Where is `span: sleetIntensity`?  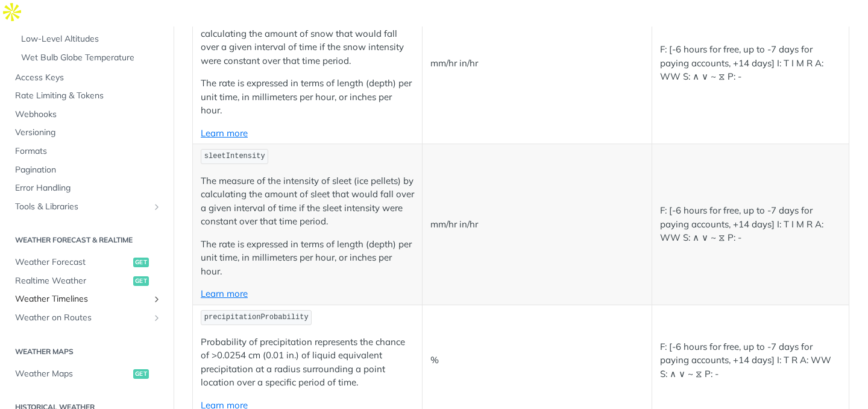 span: sleetIntensity is located at coordinates (235, 156).